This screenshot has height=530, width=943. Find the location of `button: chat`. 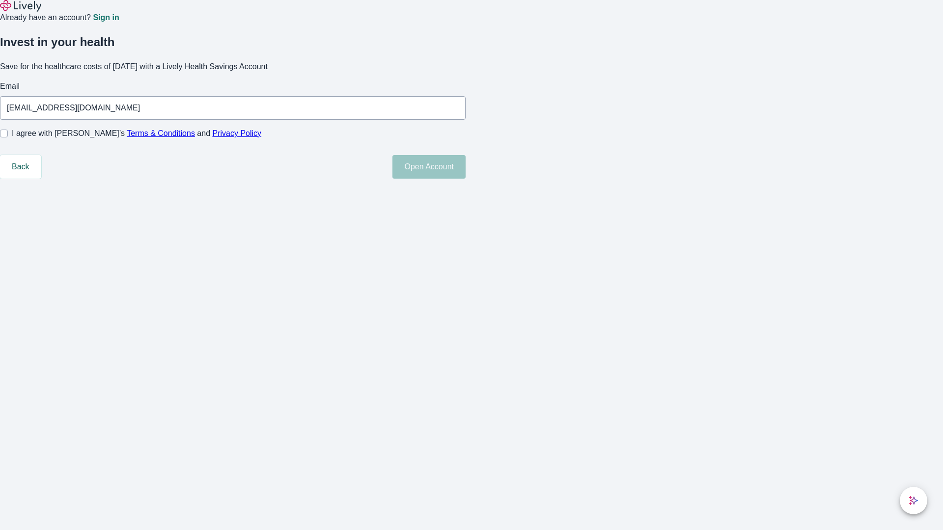

button: chat is located at coordinates (913, 501).